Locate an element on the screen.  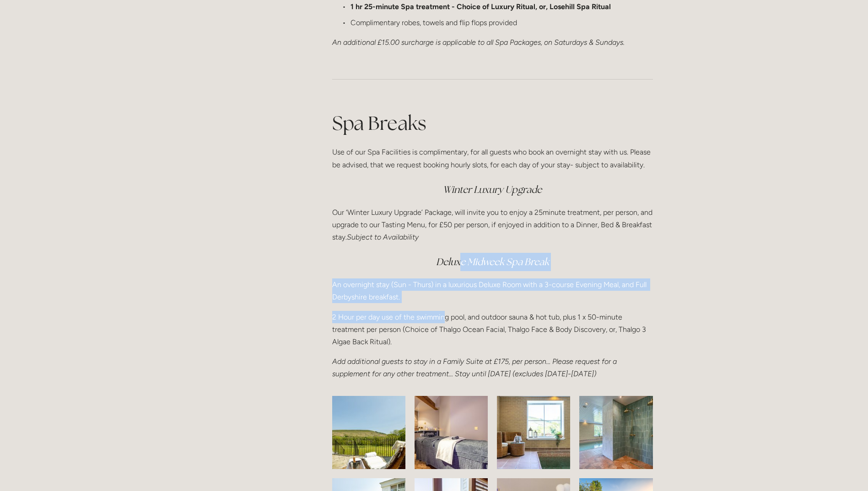
img: View of the indoor pool at Losehill House Hotel and Spa is located at coordinates (534, 433).